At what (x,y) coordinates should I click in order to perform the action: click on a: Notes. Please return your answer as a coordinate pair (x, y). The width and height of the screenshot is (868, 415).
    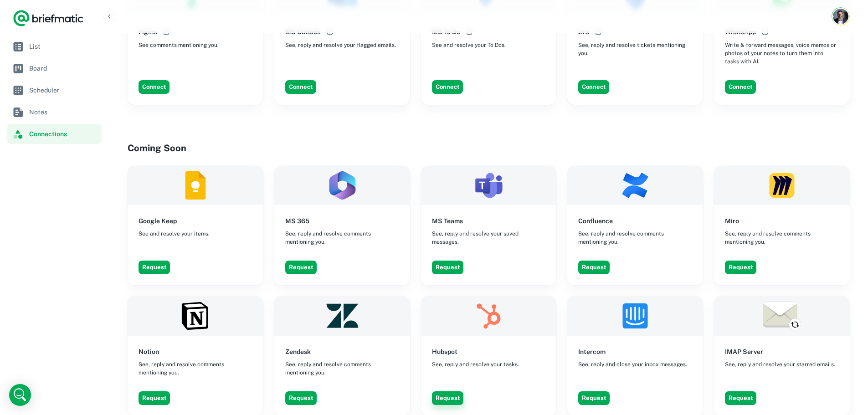
    Looking at the image, I should click on (54, 112).